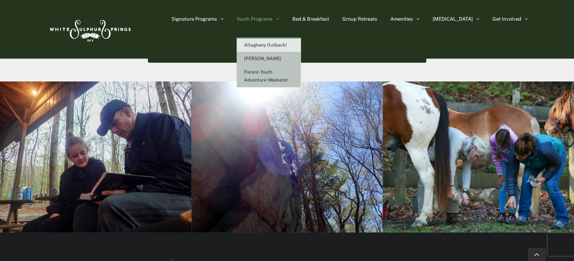 Image resolution: width=574 pixels, height=261 pixels. Describe the element at coordinates (194, 19) in the screenshot. I see `span: Signature Programs` at that location.